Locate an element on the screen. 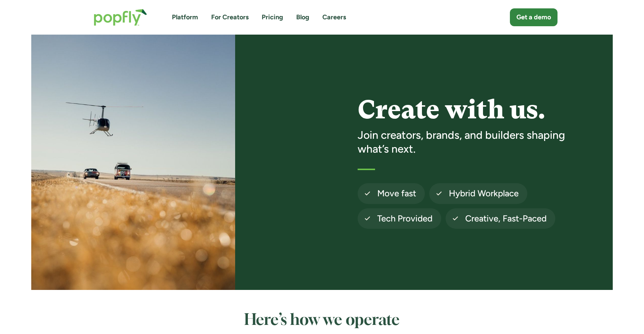 This screenshot has height=334, width=644. a: Pricing is located at coordinates (272, 17).